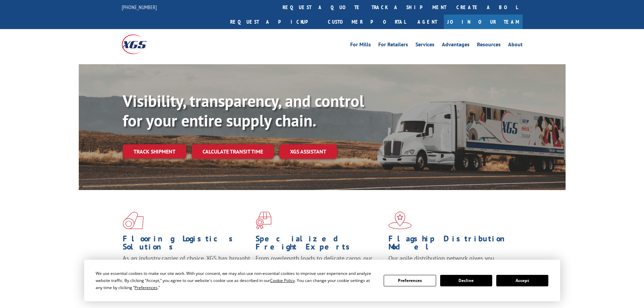  I want to click on div: Cookie Consent Prompt, so click(322, 280).